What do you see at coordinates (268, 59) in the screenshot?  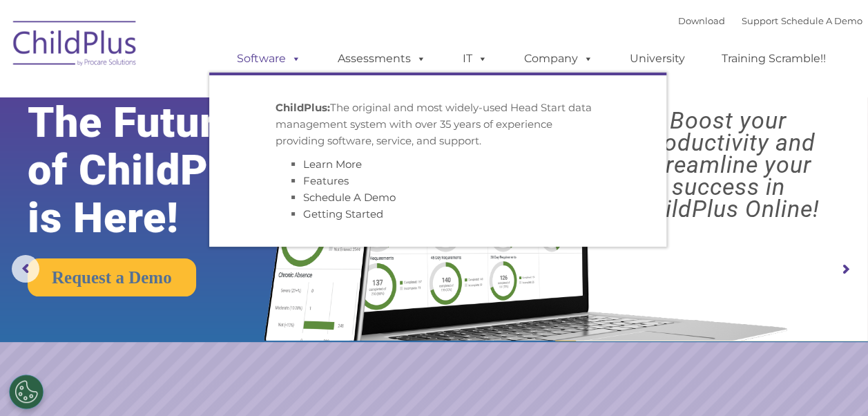 I see `a: Software` at bounding box center [268, 59].